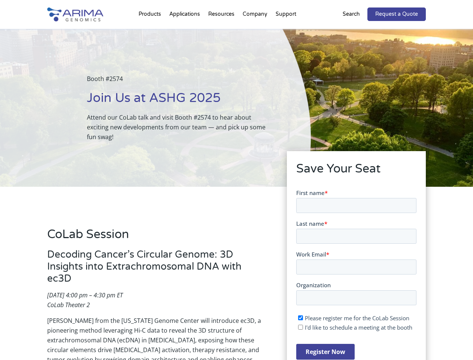 The height and width of the screenshot is (360, 473). What do you see at coordinates (4, 129) in the screenshot?
I see `input: Please register me for the CoLab Session` at bounding box center [4, 129].